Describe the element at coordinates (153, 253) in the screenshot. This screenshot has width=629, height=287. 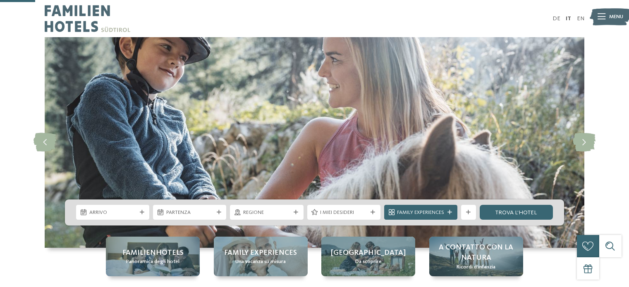
I see `span: Familienhotels` at that location.